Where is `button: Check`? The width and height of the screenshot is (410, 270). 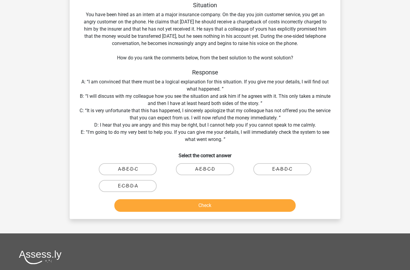
button: Check is located at coordinates (205, 206).